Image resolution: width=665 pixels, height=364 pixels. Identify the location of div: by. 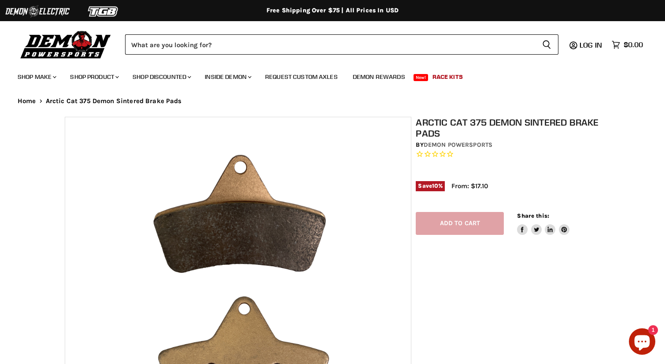
(510, 145).